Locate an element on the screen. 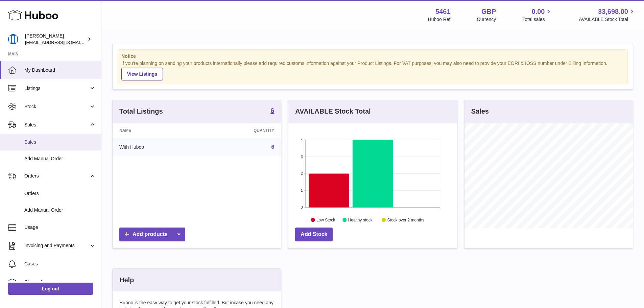 This screenshot has width=644, height=308. strong: 5461 is located at coordinates (442, 11).